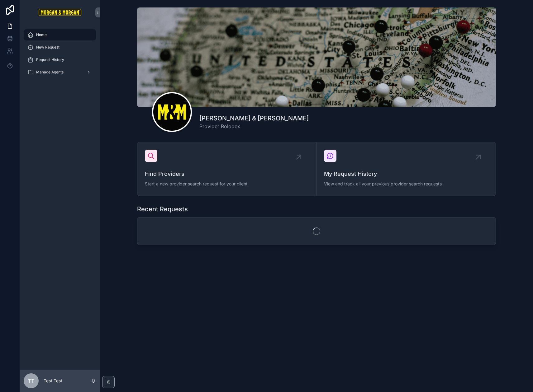 Image resolution: width=533 pixels, height=392 pixels. I want to click on span: My Request History, so click(406, 174).